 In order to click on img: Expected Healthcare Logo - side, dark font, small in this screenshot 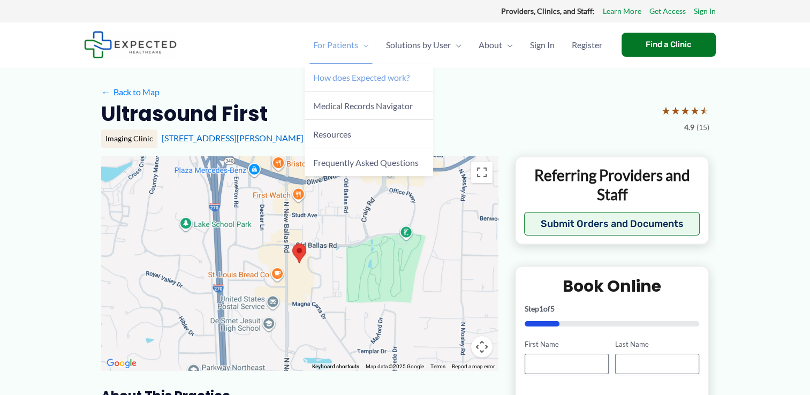, I will do `click(130, 44)`.